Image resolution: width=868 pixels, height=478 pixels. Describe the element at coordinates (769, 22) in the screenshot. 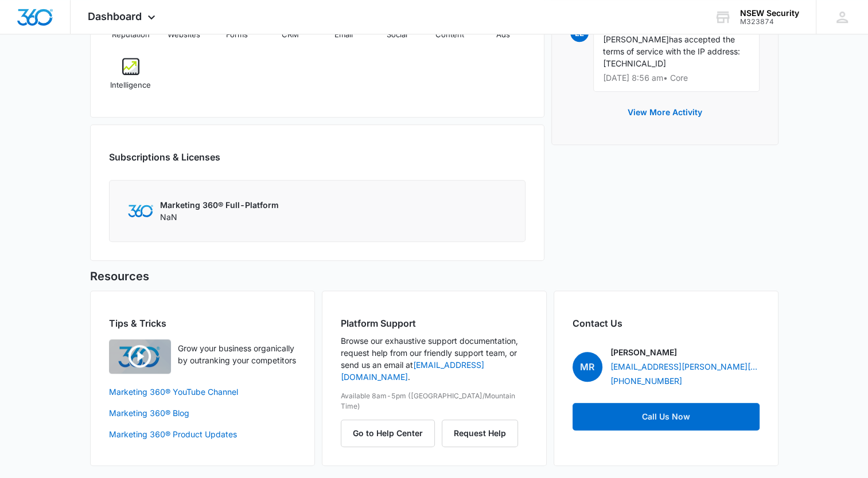

I see `div: account id` at that location.